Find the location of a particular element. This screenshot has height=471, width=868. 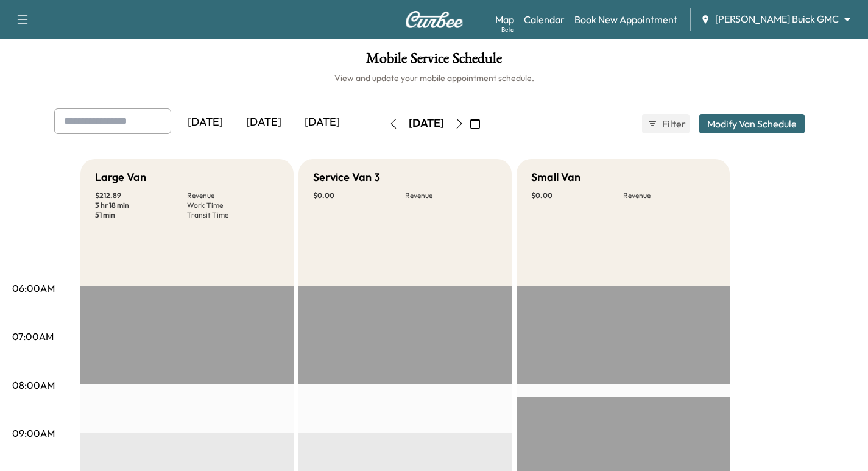

p: Transit Time is located at coordinates (233, 215).